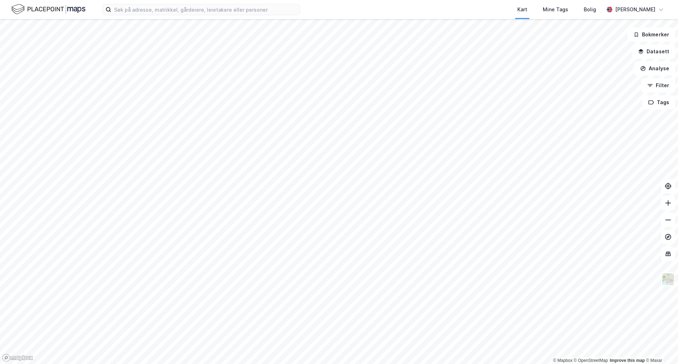  What do you see at coordinates (523, 10) in the screenshot?
I see `div: Kart` at bounding box center [523, 10].